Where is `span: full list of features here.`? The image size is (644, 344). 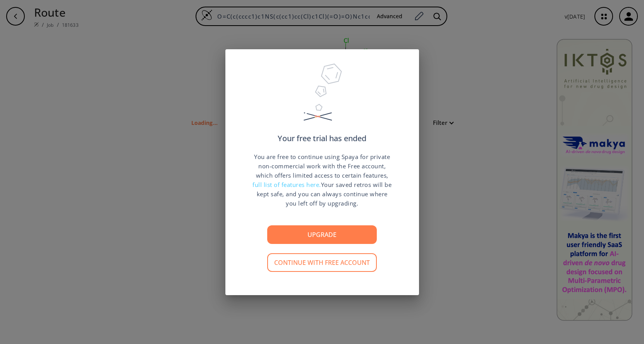 span: full list of features here. is located at coordinates (287, 184).